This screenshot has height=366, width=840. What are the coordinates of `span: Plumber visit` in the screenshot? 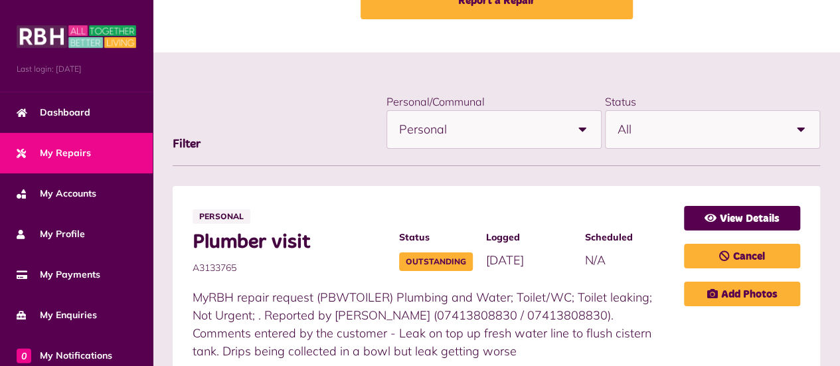 It's located at (289, 242).